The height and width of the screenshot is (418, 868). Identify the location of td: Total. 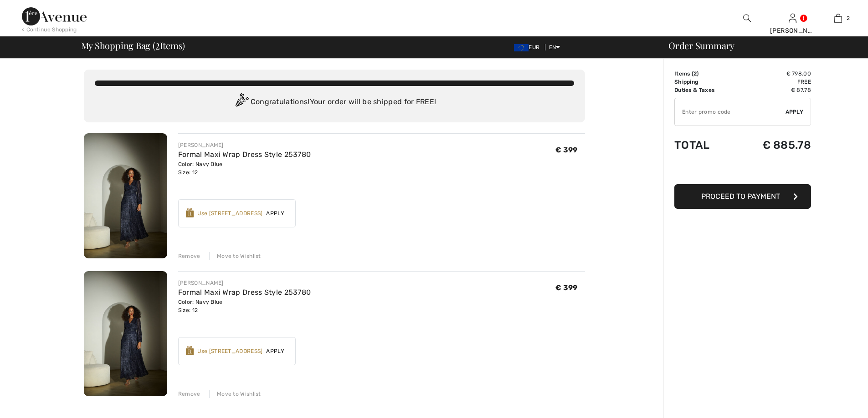
(704, 145).